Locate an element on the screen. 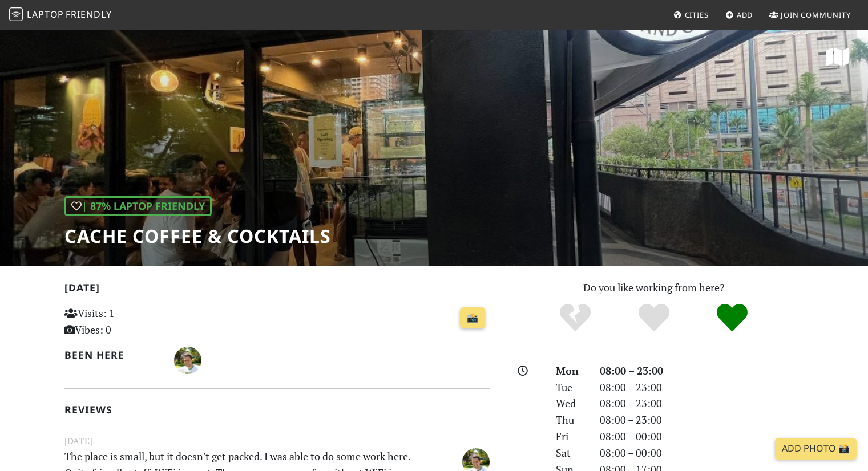 The width and height of the screenshot is (868, 471). a: Add Photo 📸 is located at coordinates (815, 449).